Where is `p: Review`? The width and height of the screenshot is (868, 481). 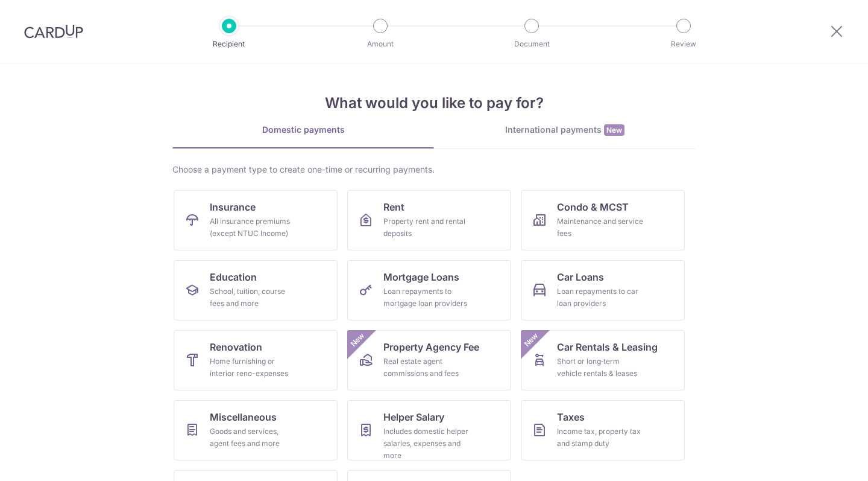 p: Review is located at coordinates (684, 44).